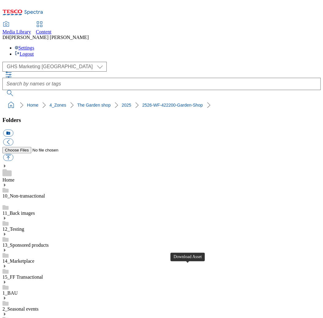 The height and width of the screenshot is (318, 323). Describe the element at coordinates (13, 229) in the screenshot. I see `a: 12_Testing` at that location.